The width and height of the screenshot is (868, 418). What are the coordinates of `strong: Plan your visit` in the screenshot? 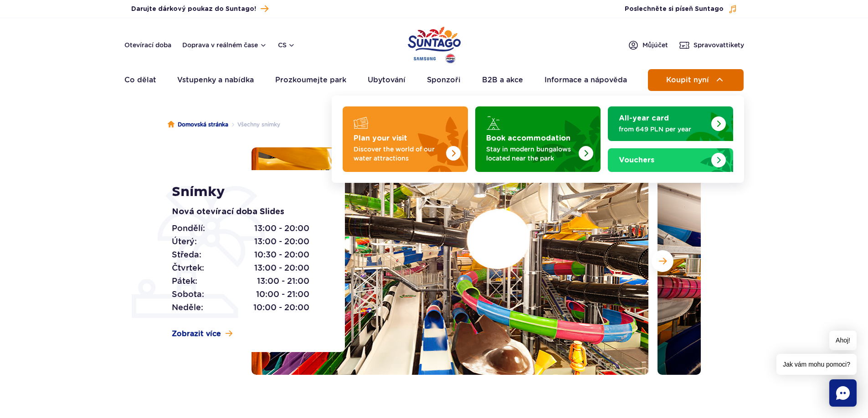 It's located at (380, 138).